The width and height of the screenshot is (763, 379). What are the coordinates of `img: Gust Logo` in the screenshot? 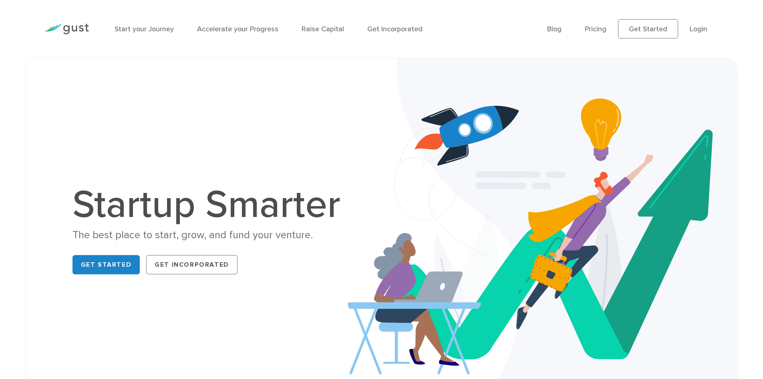 It's located at (67, 29).